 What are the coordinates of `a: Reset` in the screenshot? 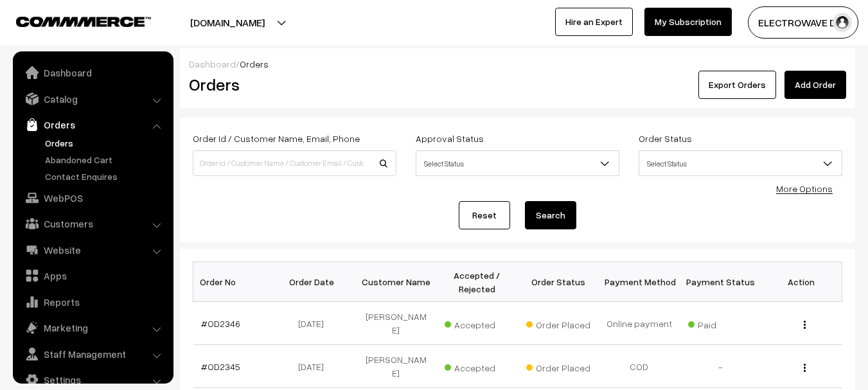 It's located at (484, 215).